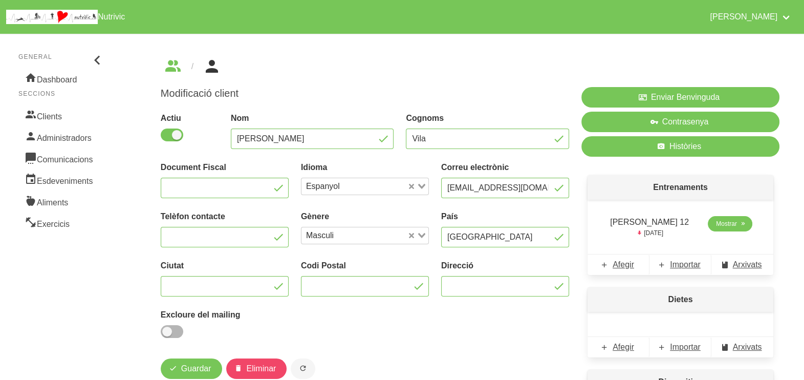  Describe the element at coordinates (196, 369) in the screenshot. I see `span: Guardar` at that location.